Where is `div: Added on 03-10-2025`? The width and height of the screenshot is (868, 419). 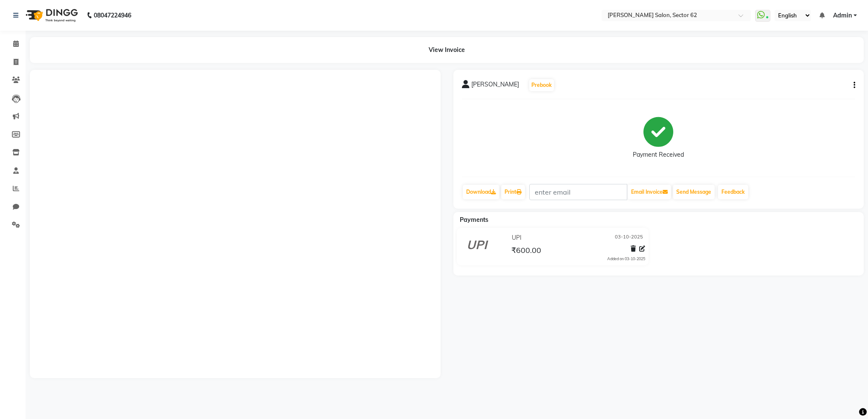 div: Added on 03-10-2025 is located at coordinates (626, 259).